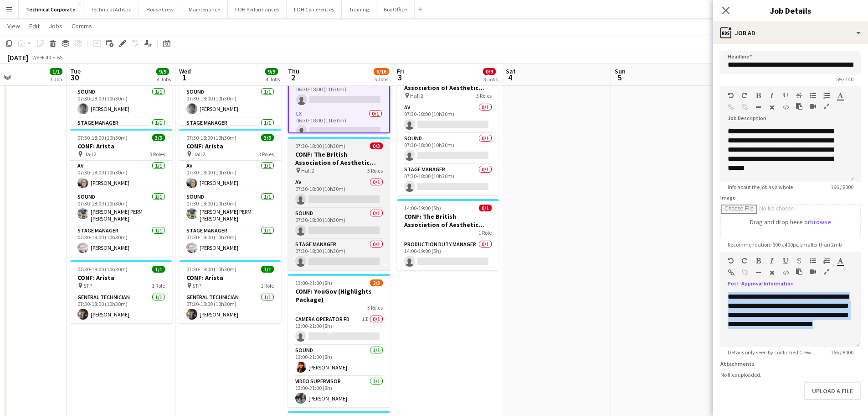  I want to click on button: Technical Artistic, so click(111, 9).